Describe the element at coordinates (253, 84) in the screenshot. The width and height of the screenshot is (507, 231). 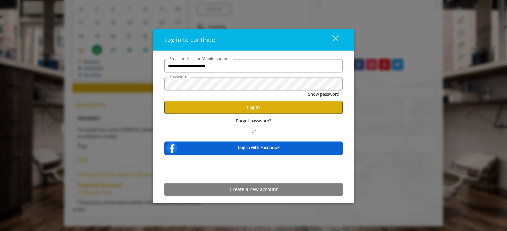
I see `input: Password` at that location.